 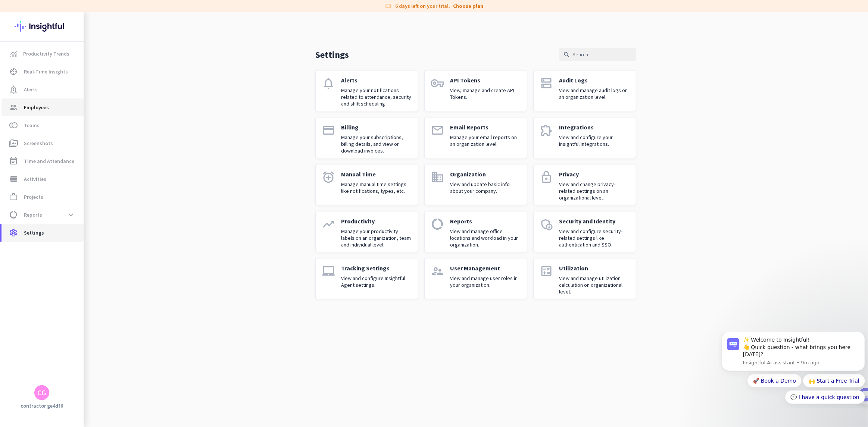 What do you see at coordinates (367, 137) in the screenshot?
I see `a: paymentBillingManage your subscriptions, billing details, and view or download invoices.` at bounding box center [367, 137].